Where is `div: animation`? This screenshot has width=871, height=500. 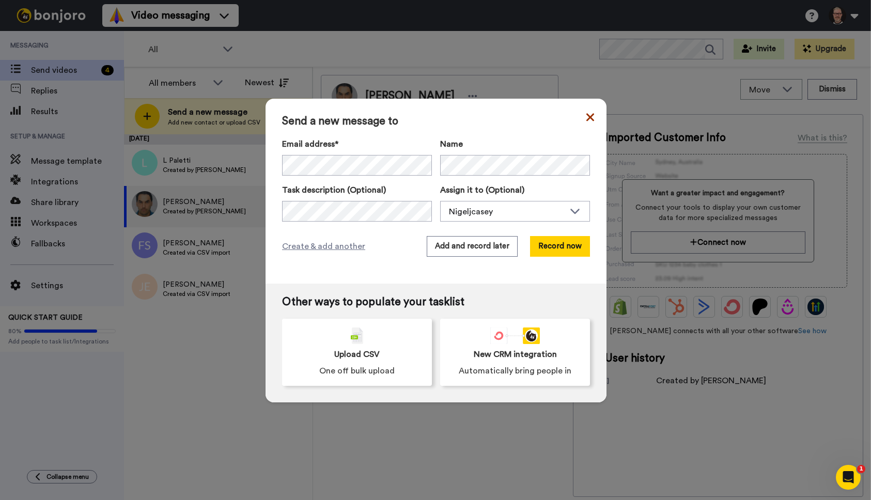 div: animation is located at coordinates (515, 336).